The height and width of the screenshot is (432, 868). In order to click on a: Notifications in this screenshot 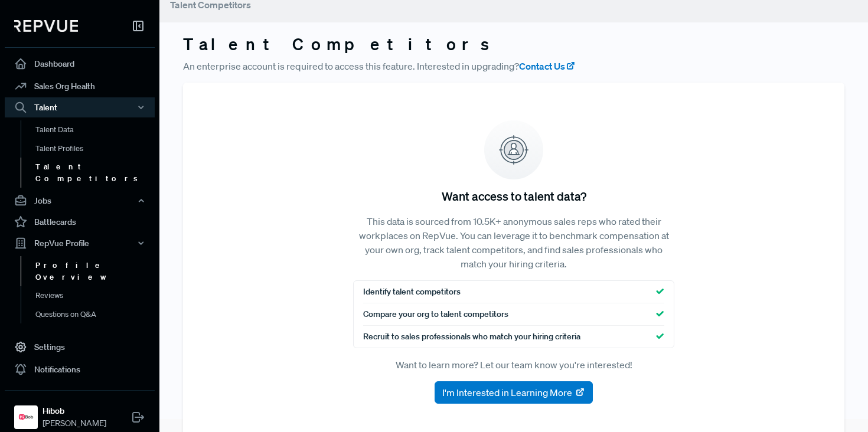, I will do `click(79, 370)`.